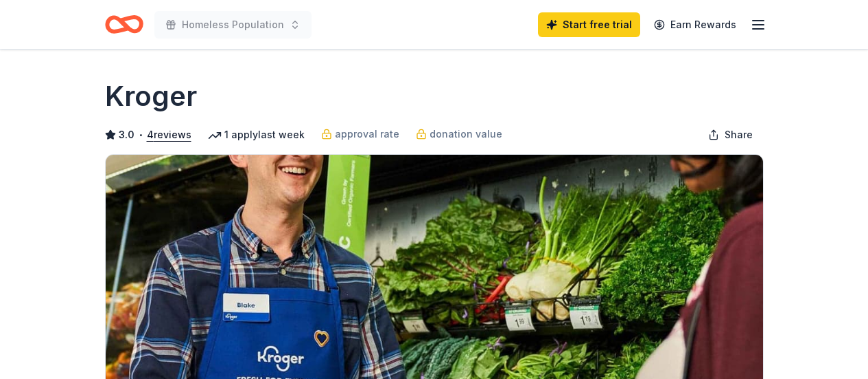 This screenshot has width=868, height=379. What do you see at coordinates (466, 134) in the screenshot?
I see `span: donation value` at bounding box center [466, 134].